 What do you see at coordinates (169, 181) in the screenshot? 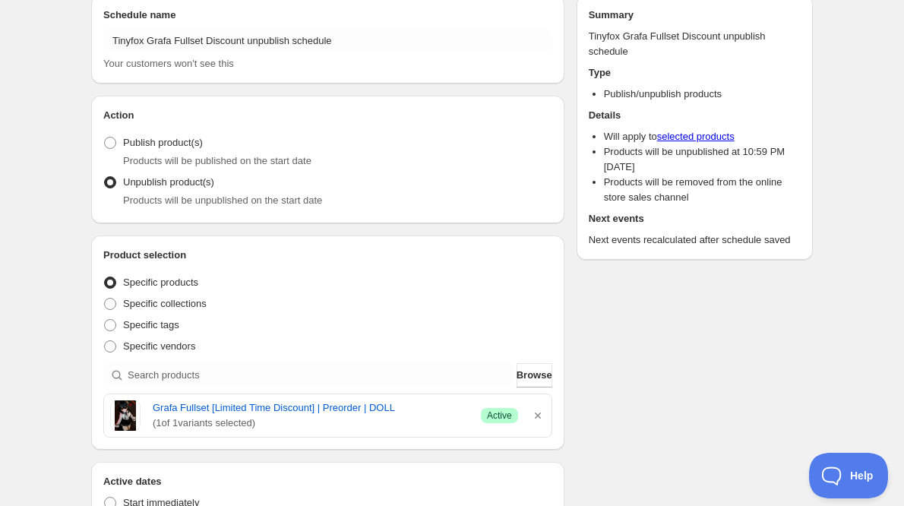
I see `span: Unpublish product(s)` at bounding box center [169, 181].